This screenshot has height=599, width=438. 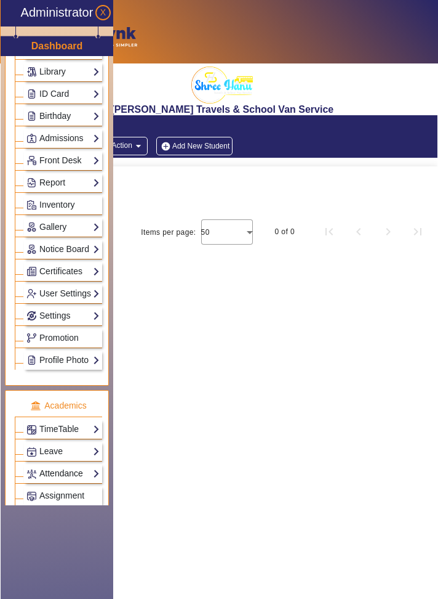 I want to click on button: Last page, so click(x=418, y=232).